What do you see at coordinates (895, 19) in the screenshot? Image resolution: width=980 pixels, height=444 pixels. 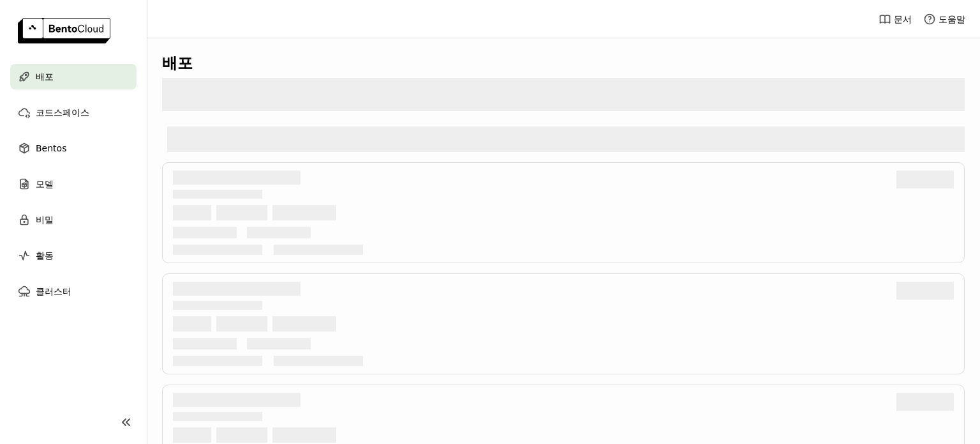 I see `a: 문서` at bounding box center [895, 19].